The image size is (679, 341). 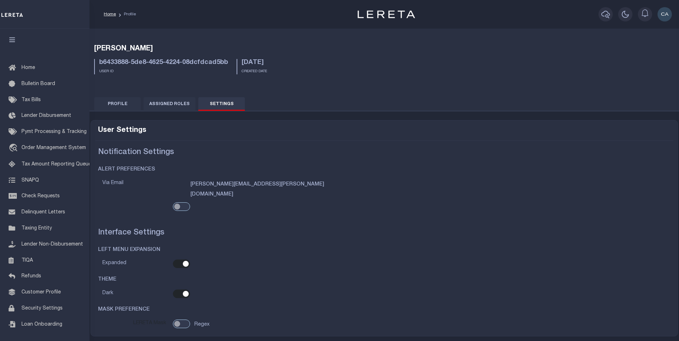 I want to click on span: Lender Disbursement, so click(x=46, y=116).